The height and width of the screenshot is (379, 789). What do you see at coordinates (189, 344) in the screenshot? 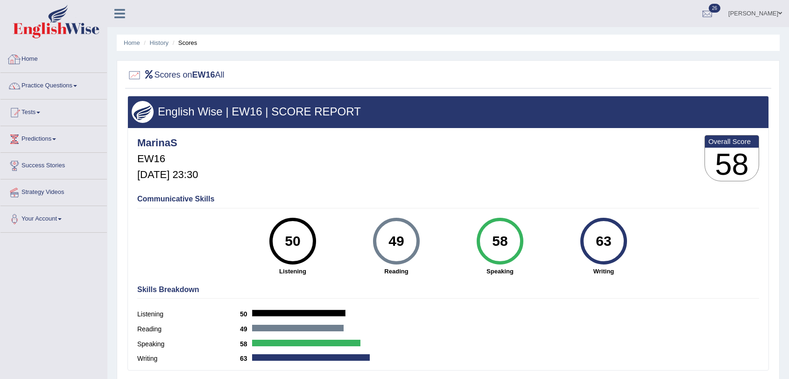
I see `label: Speaking` at bounding box center [189, 344].